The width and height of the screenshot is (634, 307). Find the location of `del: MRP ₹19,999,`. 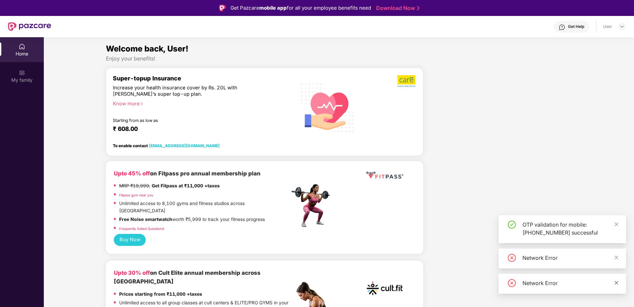

del: MRP ₹19,999, is located at coordinates (135, 186).